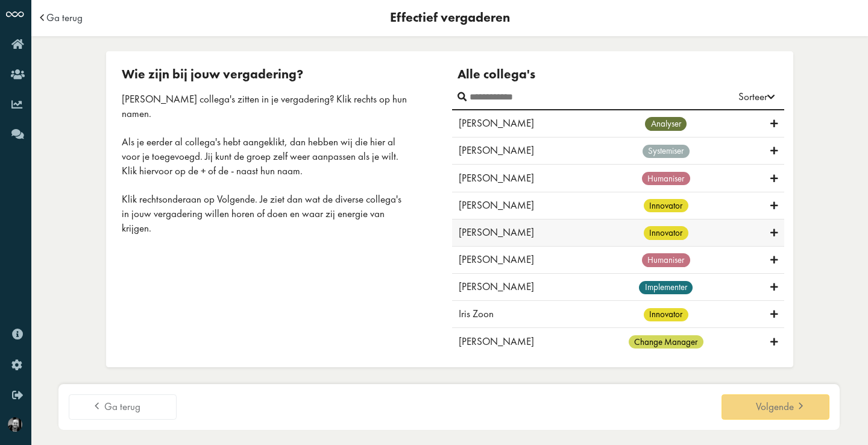 The image size is (868, 445). What do you see at coordinates (666, 151) in the screenshot?
I see `span: systemiser` at bounding box center [666, 151].